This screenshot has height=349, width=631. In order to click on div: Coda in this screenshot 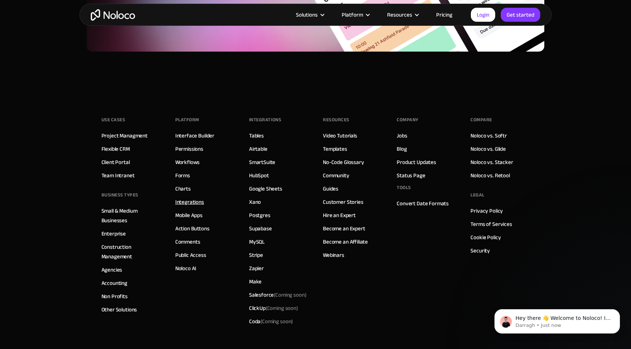, I will do `click(271, 322)`.